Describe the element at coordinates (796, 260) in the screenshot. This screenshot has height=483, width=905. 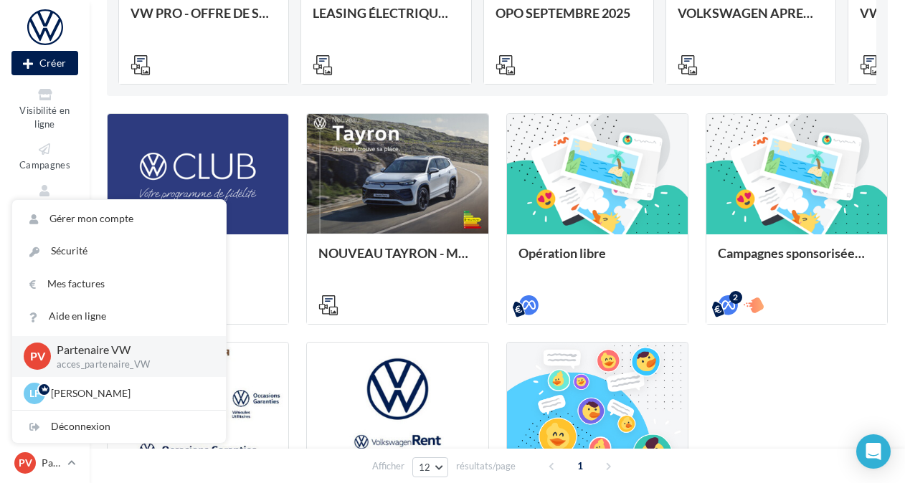
I see `div: Campagnes sponsorisées OPO` at that location.